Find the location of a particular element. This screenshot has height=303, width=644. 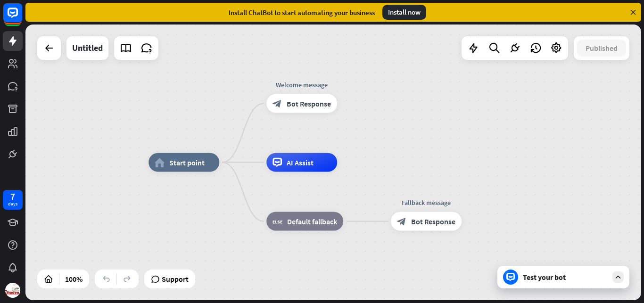

div: 100% is located at coordinates (73, 279).